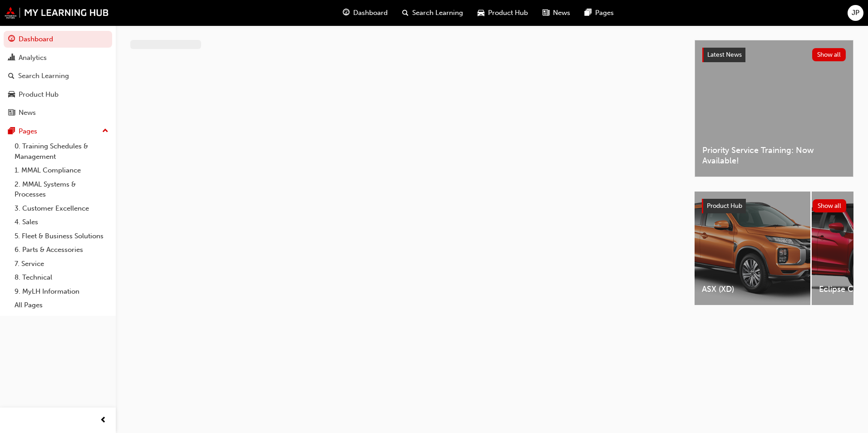 This screenshot has width=868, height=433. What do you see at coordinates (752, 289) in the screenshot?
I see `span: ASX (XD)` at bounding box center [752, 289].